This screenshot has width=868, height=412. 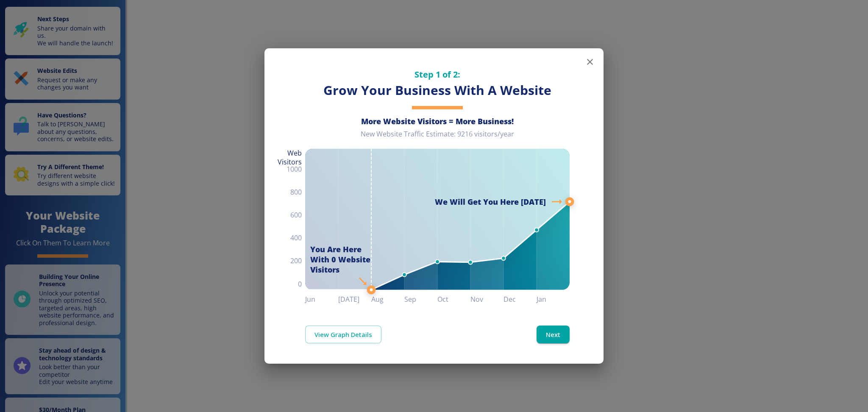 I want to click on h6: Sep, so click(x=421, y=299).